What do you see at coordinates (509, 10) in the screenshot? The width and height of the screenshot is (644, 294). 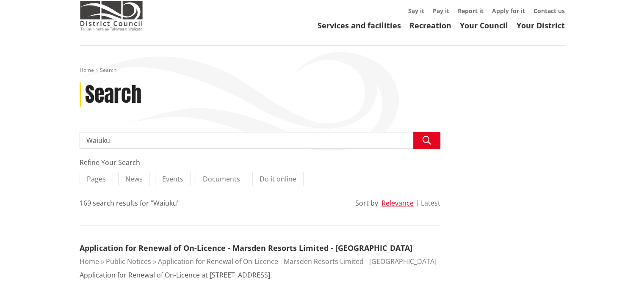 I see `a: Apply for it` at bounding box center [509, 10].